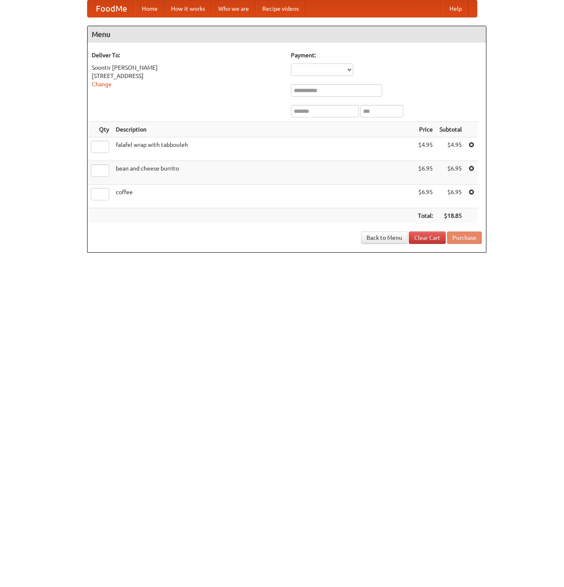  What do you see at coordinates (287, 34) in the screenshot?
I see `h4: Menu` at bounding box center [287, 34].